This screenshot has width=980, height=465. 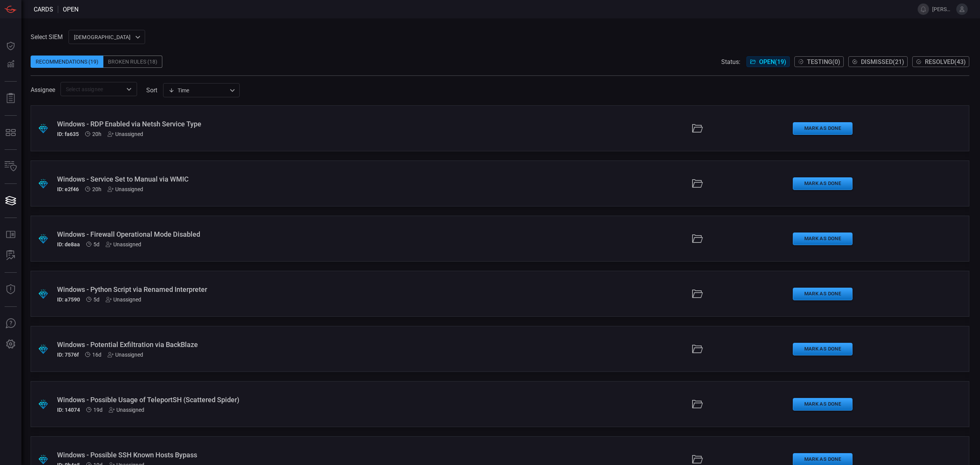 What do you see at coordinates (98, 410) in the screenshot?
I see `span: Sep 11, 2025 1:05 AM` at bounding box center [98, 410].